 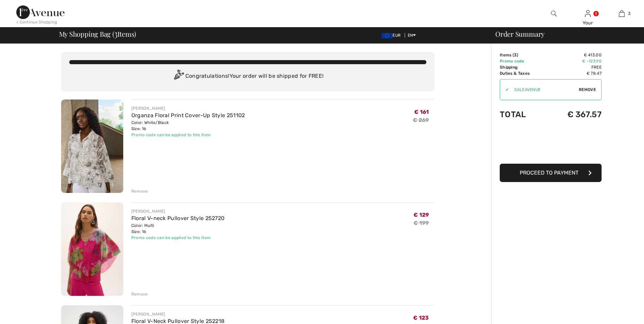 I want to click on td: € 367.57, so click(x=574, y=114).